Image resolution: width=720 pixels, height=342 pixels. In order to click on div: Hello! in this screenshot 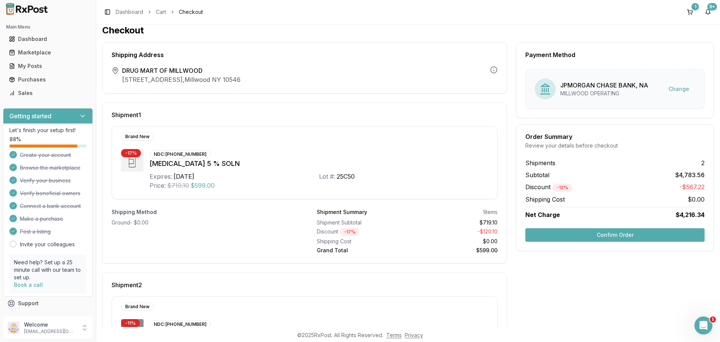, I will do `click(65, 51)`.